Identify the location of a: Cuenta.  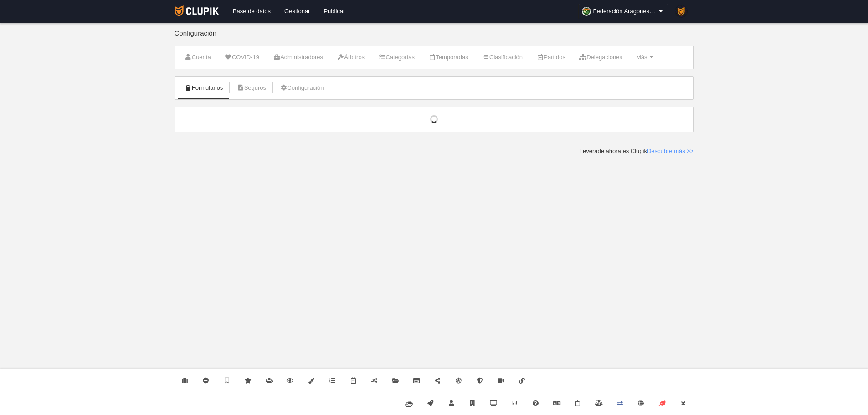
(198, 58).